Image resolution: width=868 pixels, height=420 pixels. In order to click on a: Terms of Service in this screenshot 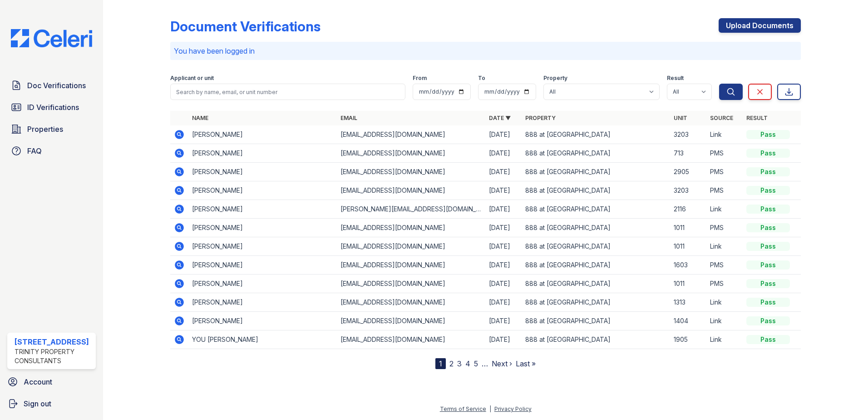, I will do `click(463, 408)`.